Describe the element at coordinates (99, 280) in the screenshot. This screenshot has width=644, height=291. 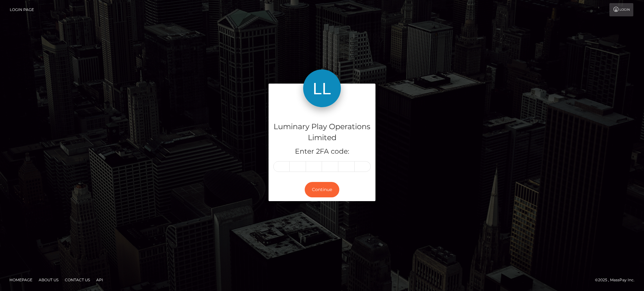
I see `a: API` at that location.